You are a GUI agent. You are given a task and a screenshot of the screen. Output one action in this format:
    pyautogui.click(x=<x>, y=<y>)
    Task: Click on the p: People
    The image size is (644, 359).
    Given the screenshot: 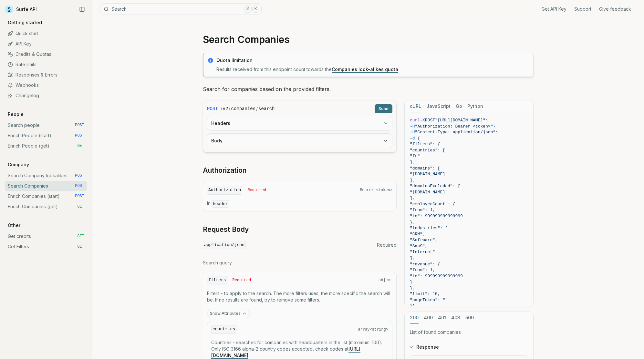 What is the action you would take?
    pyautogui.click(x=15, y=114)
    